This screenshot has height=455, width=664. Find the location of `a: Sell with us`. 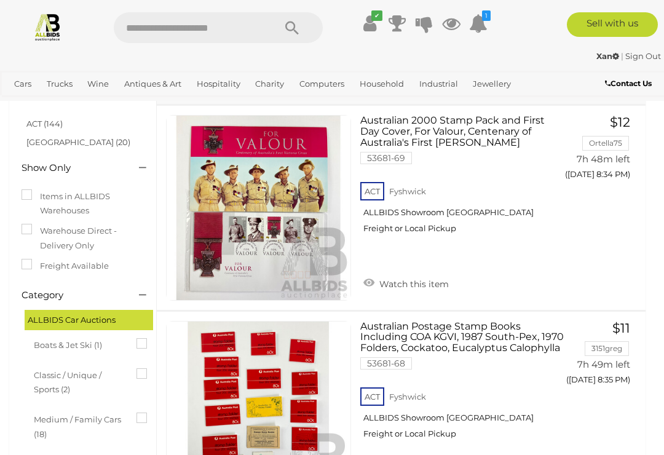

a: Sell with us is located at coordinates (613, 25).